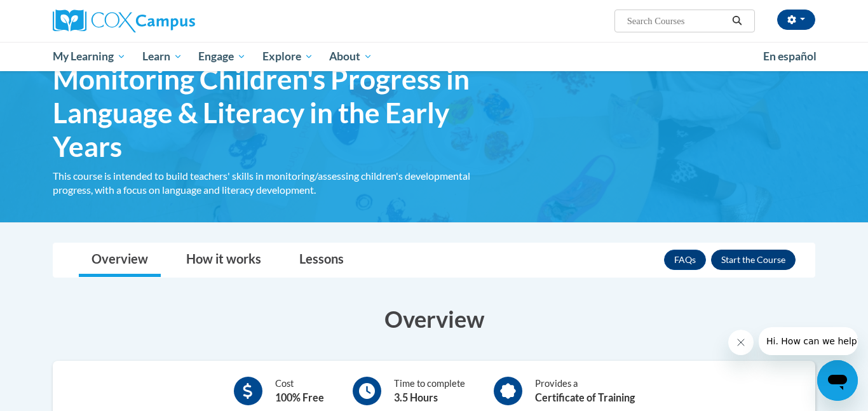 The width and height of the screenshot is (868, 411). Describe the element at coordinates (584, 390) in the screenshot. I see `div: Provides a` at that location.